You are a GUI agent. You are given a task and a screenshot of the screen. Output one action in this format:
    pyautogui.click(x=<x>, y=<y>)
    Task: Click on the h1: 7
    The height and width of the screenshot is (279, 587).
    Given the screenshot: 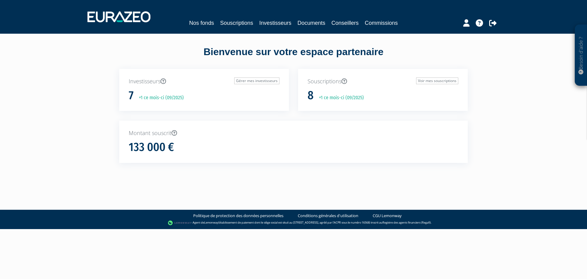 What is the action you would take?
    pyautogui.click(x=131, y=95)
    